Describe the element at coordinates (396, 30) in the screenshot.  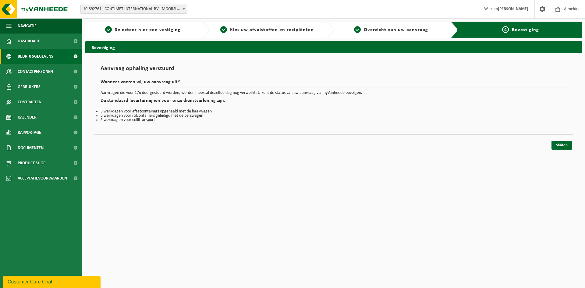
I see `span: Overzicht van uw aanvraag` at that location.